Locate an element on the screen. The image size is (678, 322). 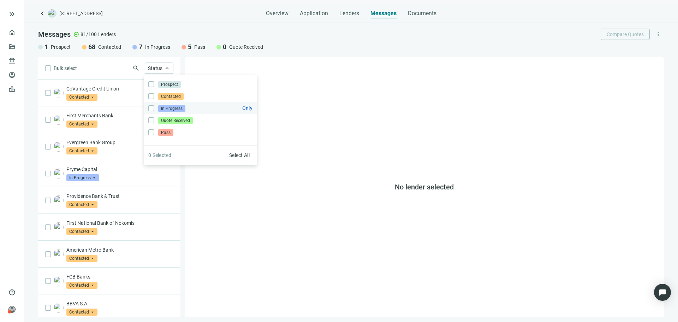
span: 0 is located at coordinates (225, 47).